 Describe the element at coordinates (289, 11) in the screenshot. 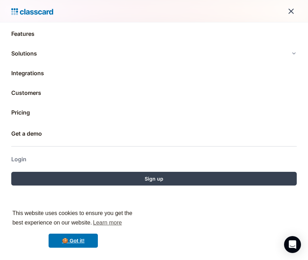

I see `div: menu` at that location.